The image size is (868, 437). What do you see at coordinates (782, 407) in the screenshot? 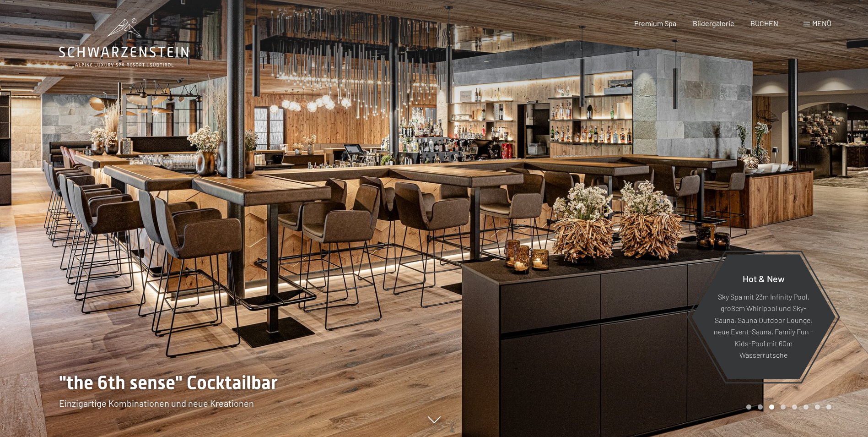
I see `div: Carousel Page 4` at bounding box center [782, 407].